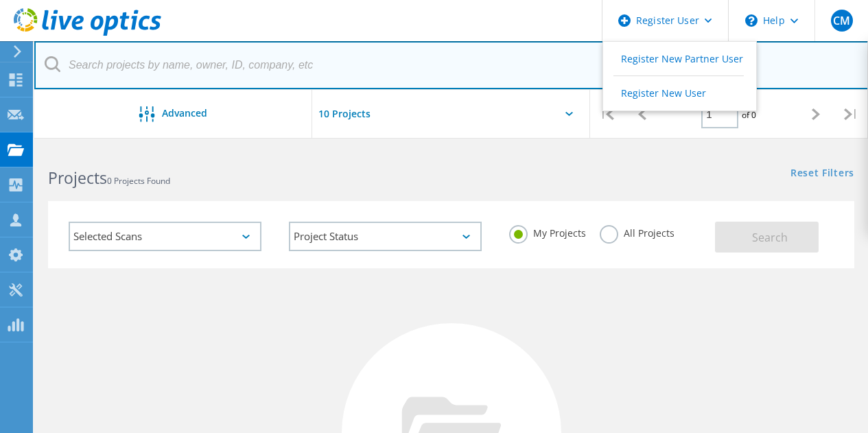  I want to click on a: Register New Partner User, so click(680, 58).